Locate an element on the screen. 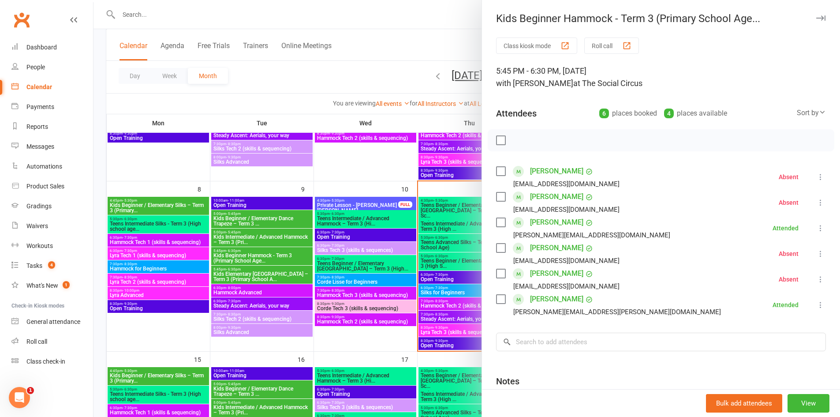 The image size is (840, 417). a: Automations is located at coordinates (52, 166).